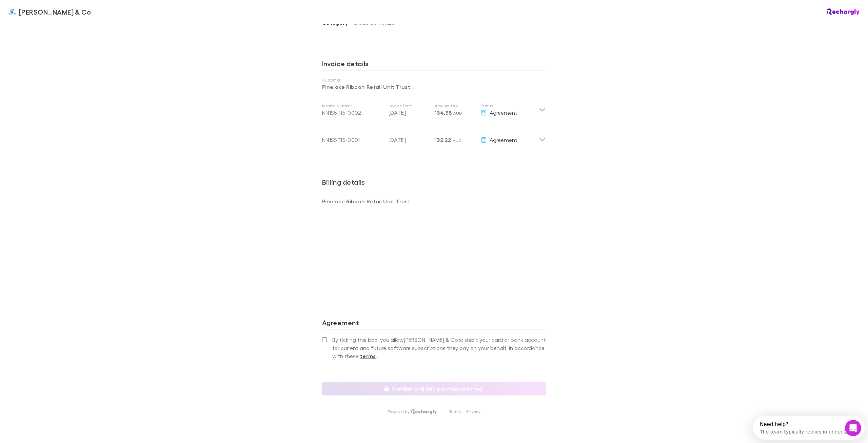 The height and width of the screenshot is (443, 868). Describe the element at coordinates (368, 356) in the screenshot. I see `strong: terms` at that location.